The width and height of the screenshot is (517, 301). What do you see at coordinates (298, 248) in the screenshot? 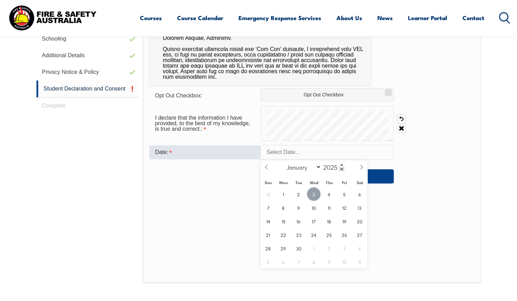
I see `span: September 30, 2025` at bounding box center [298, 248].